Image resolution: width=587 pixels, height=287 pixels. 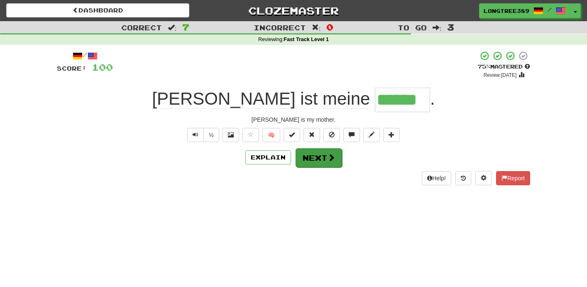 What do you see at coordinates (484, 66) in the screenshot?
I see `span: 75 %` at bounding box center [484, 66].